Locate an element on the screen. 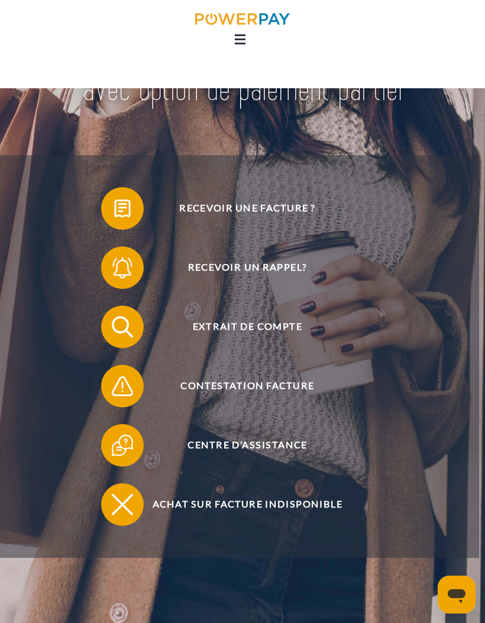 This screenshot has height=623, width=485. a: Extrait de compte is located at coordinates (240, 327).